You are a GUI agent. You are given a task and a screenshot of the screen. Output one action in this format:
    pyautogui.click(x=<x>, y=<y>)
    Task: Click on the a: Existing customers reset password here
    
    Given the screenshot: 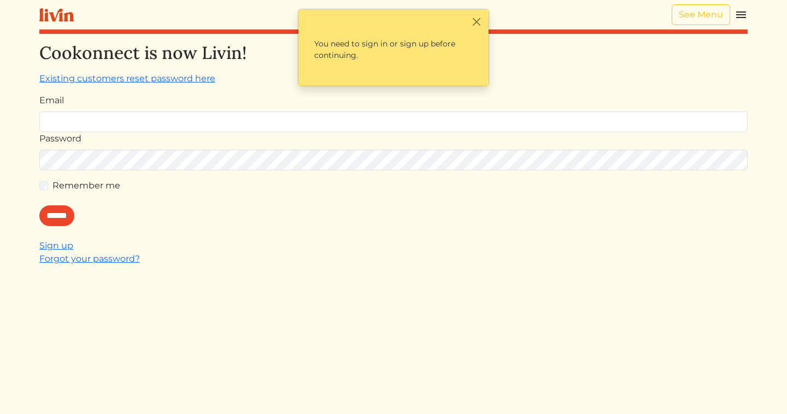 What is the action you would take?
    pyautogui.click(x=127, y=78)
    